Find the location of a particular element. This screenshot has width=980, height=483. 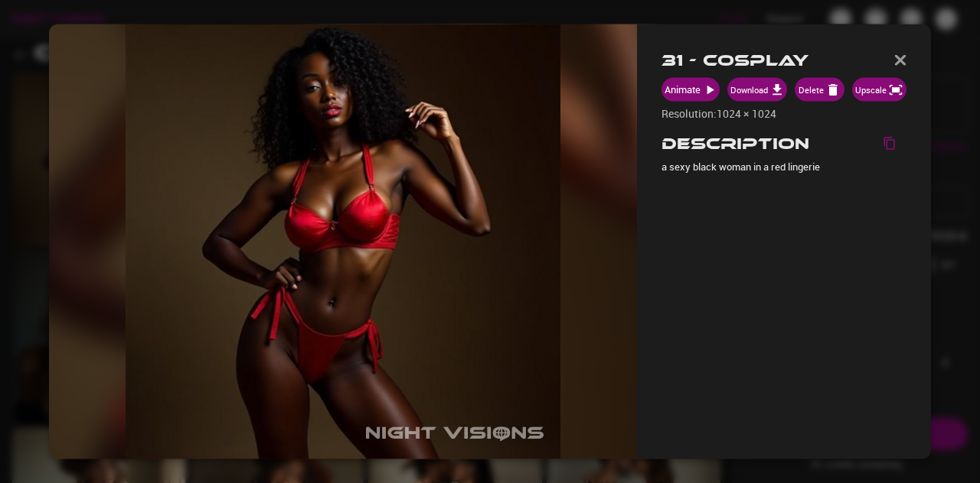

p: a sexy black woman in a red lingerie is located at coordinates (784, 168).